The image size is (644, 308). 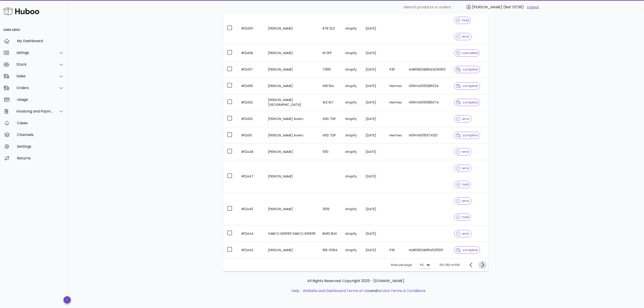 I want to click on div: Channels, so click(x=40, y=135).